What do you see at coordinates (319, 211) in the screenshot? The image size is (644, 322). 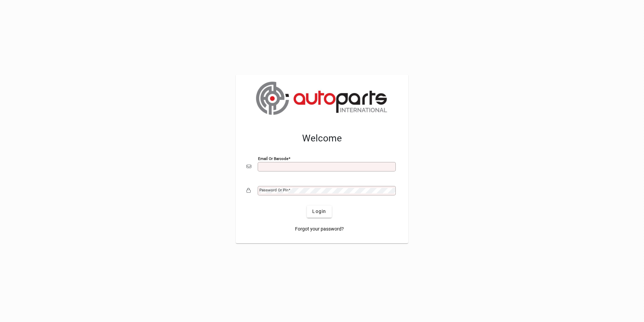 I see `button: Login` at bounding box center [319, 211].